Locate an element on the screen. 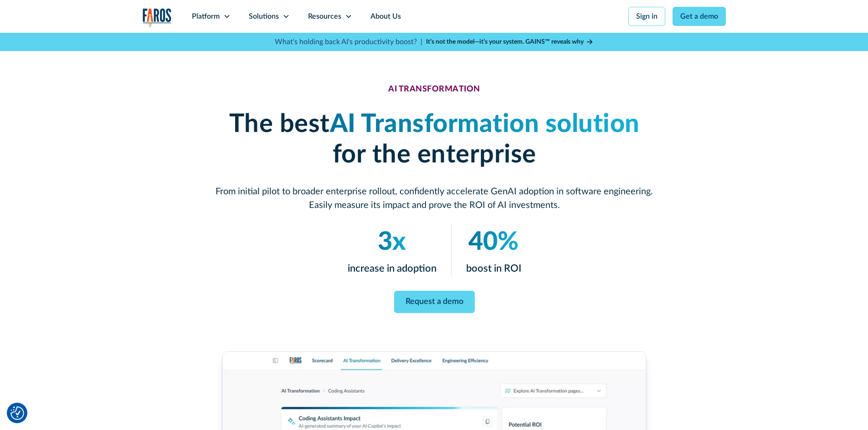 This screenshot has height=430, width=868. a: It’s not the model—it’s your system. GAINS™ reveals why is located at coordinates (509, 42).